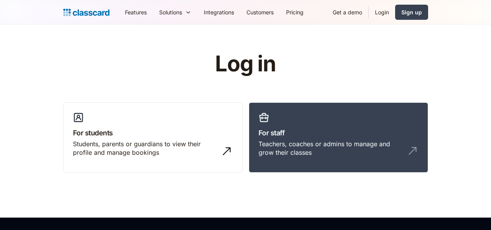 This screenshot has width=491, height=230. I want to click on a: home, so click(86, 12).